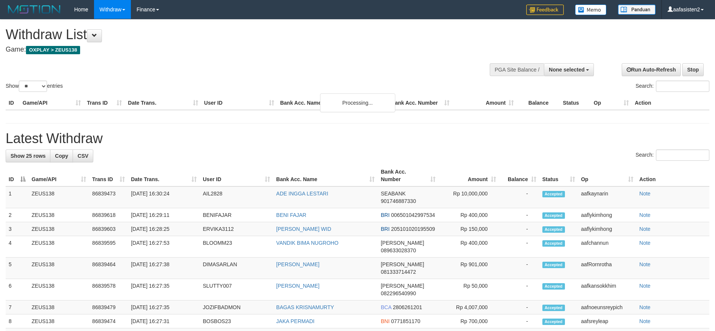  I want to click on th: Amount, so click(484, 103).